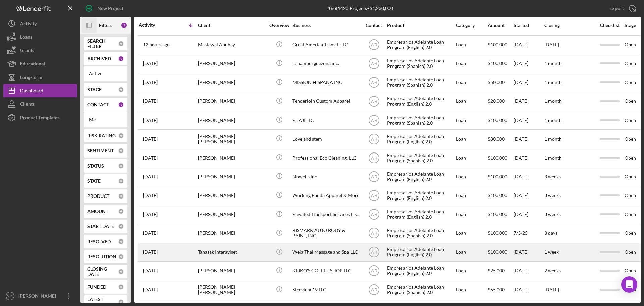 This screenshot has height=306, width=644. I want to click on div: Clients, so click(27, 105).